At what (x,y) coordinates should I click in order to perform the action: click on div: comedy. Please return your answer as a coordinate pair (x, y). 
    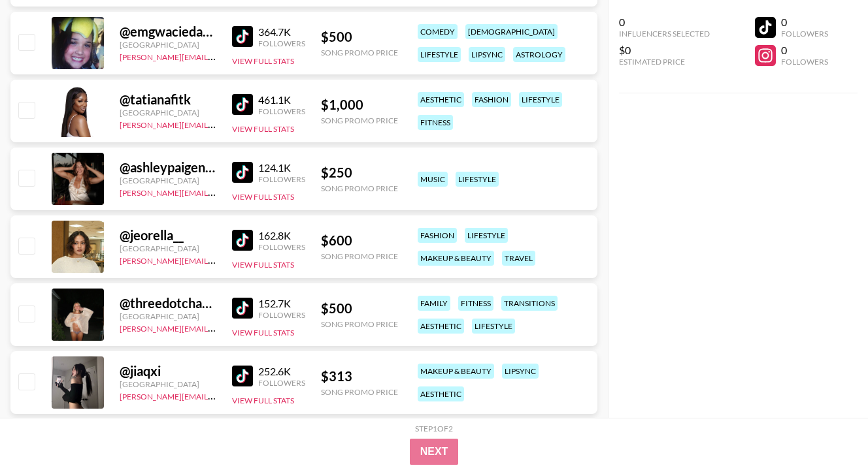
    Looking at the image, I should click on (437, 31).